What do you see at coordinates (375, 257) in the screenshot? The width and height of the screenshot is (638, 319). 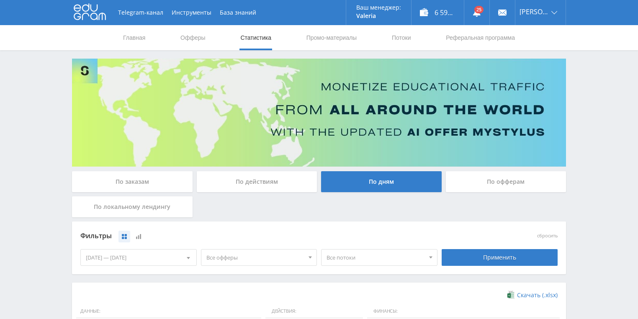 I see `span: Все потоки` at bounding box center [375, 257].